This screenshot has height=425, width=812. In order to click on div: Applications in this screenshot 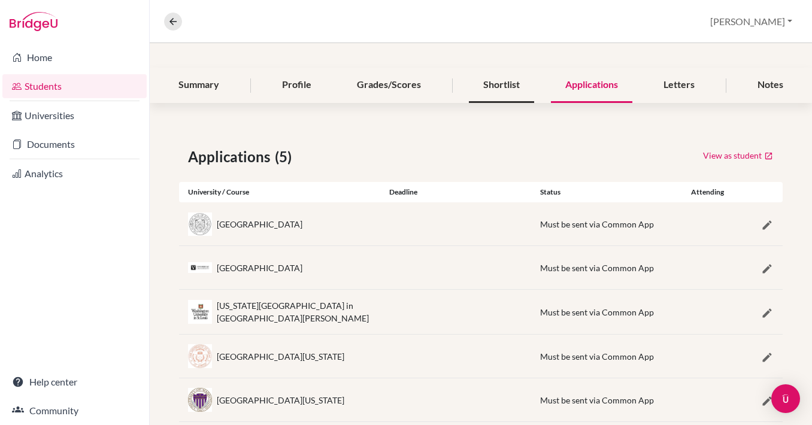, I will do `click(592, 85)`.